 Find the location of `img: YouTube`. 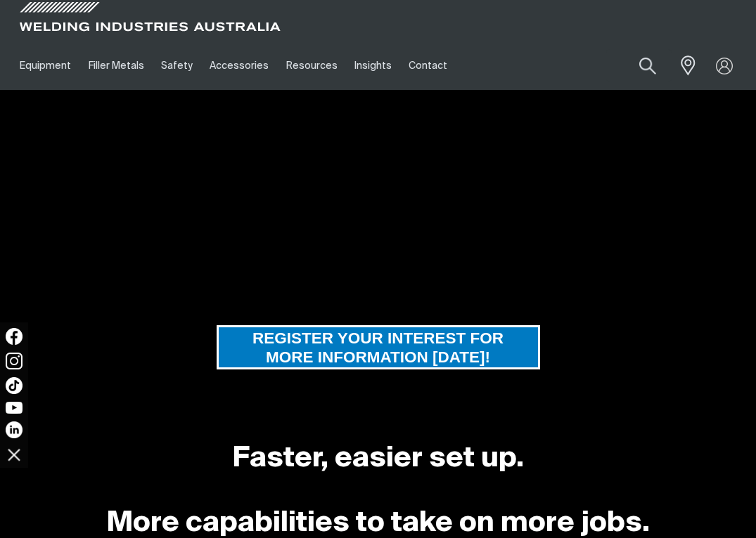

img: YouTube is located at coordinates (14, 407).